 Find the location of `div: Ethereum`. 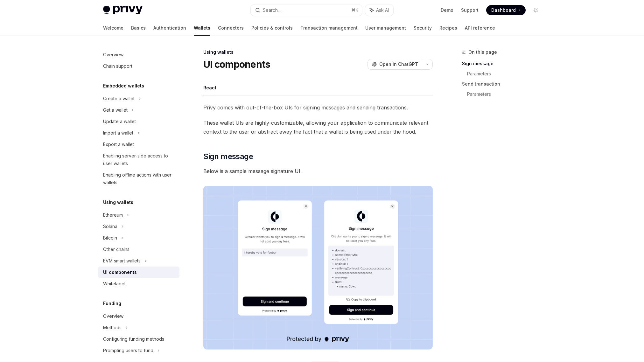

div: Ethereum is located at coordinates (113, 215).